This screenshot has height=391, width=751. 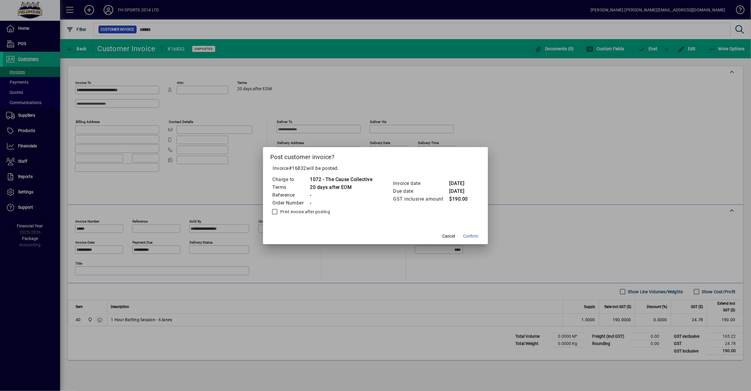 What do you see at coordinates (305, 212) in the screenshot?
I see `label: Print invoice after posting` at bounding box center [305, 212].